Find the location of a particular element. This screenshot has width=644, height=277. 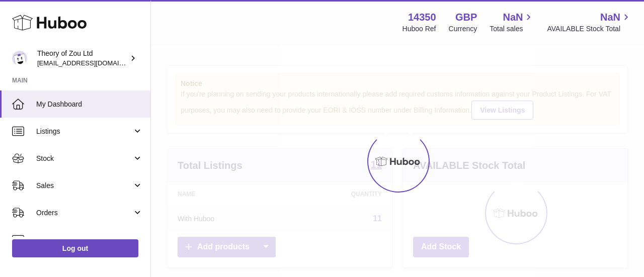

span: Listings is located at coordinates (84, 131).